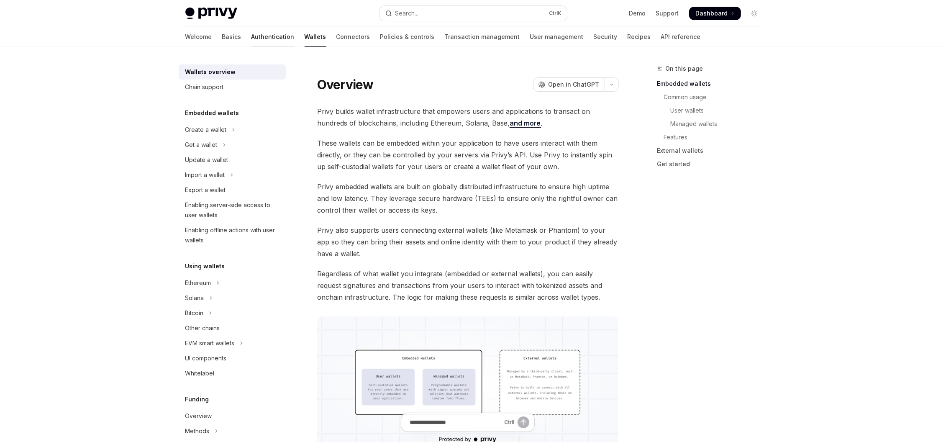 The height and width of the screenshot is (442, 946). What do you see at coordinates (468, 198) in the screenshot?
I see `span: Privy embedded wallets are built on globally distributed infrastructure to ensure high uptime and...` at bounding box center [468, 198].